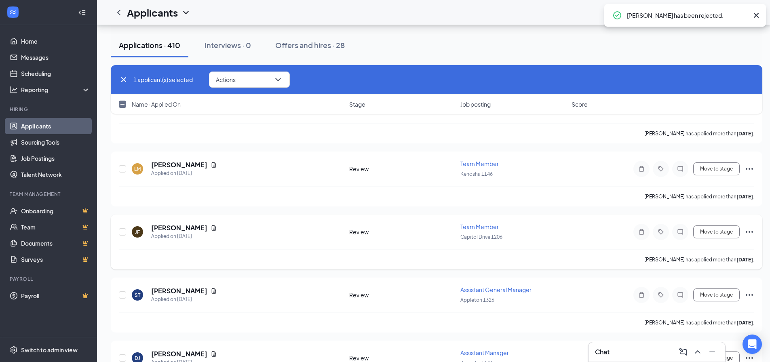 This screenshot has height=362, width=770. What do you see at coordinates (119, 13) in the screenshot?
I see `a: ChevronLeft` at bounding box center [119, 13].